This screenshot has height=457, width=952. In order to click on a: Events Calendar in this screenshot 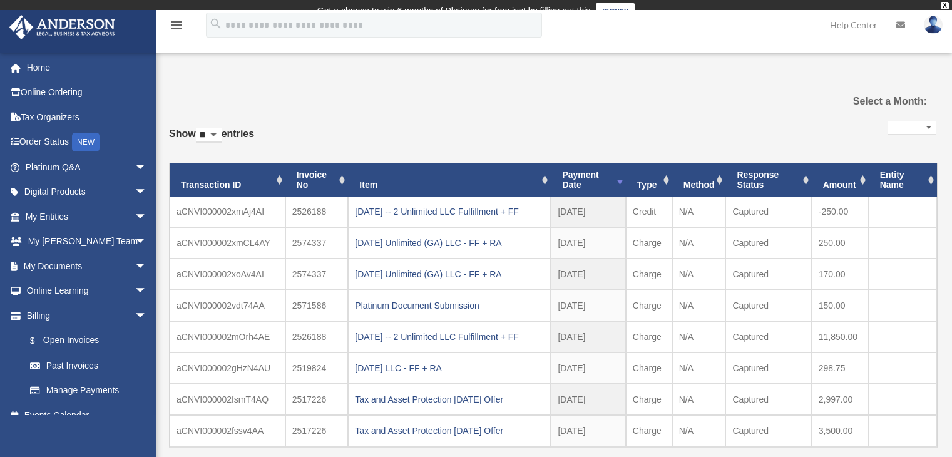, I will do `click(87, 415)`.